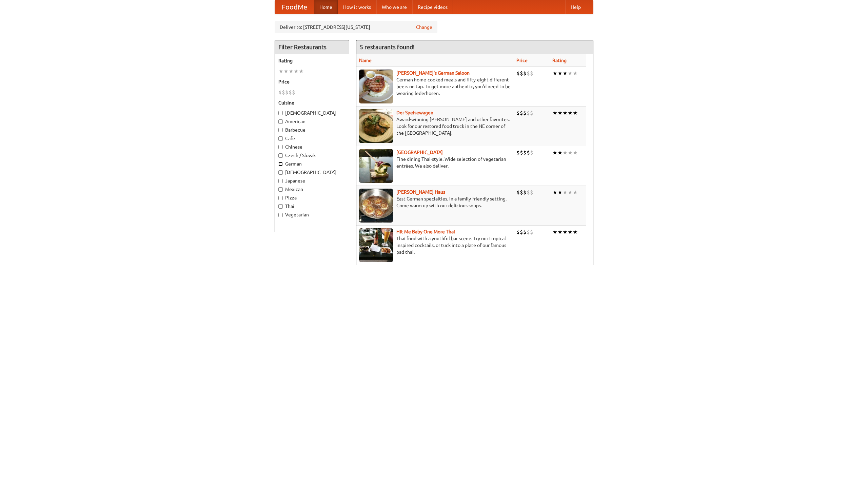 The width and height of the screenshot is (868, 480). I want to click on h5: Price, so click(312, 82).